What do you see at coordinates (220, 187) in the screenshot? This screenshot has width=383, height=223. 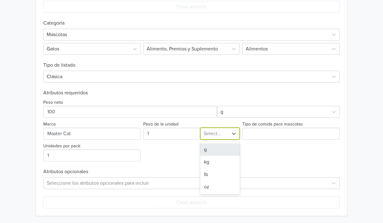 I see `div: oz` at bounding box center [220, 187].